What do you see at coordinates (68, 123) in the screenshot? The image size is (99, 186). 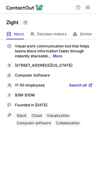 I see `div: Collaboration` at bounding box center [68, 123].